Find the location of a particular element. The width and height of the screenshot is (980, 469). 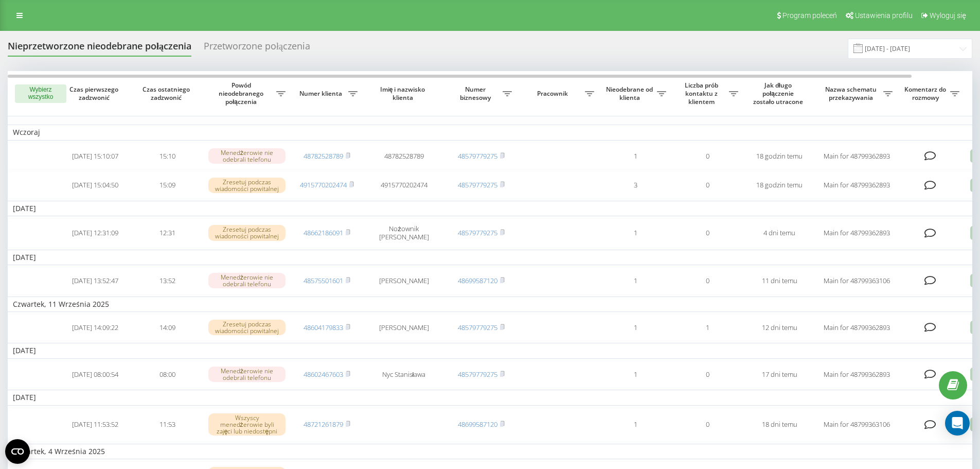

td: 13:52 is located at coordinates (167, 281).